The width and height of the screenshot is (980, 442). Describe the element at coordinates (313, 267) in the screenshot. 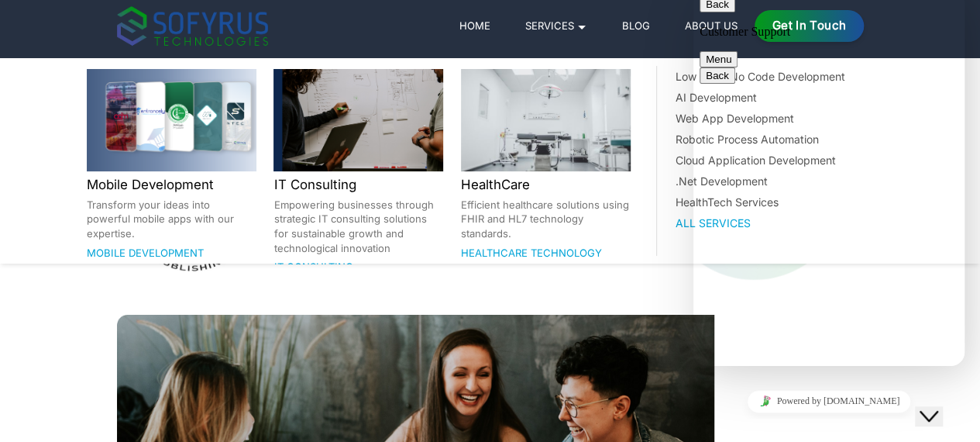

I see `a: IT Consulting` at that location.